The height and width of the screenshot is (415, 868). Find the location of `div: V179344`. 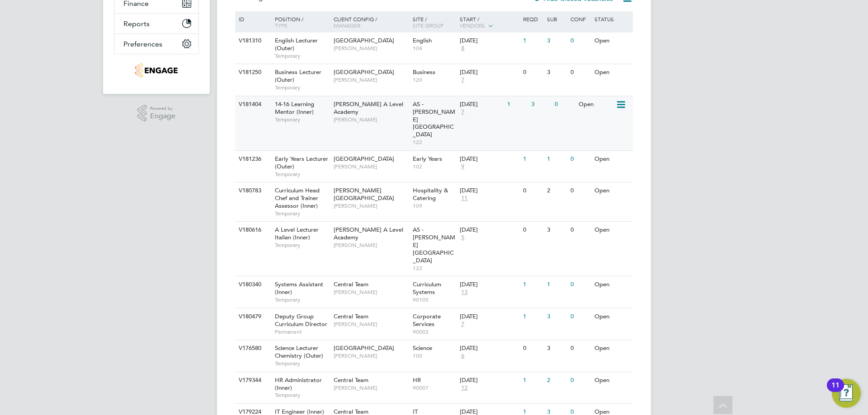

div: V179344 is located at coordinates (252, 380).